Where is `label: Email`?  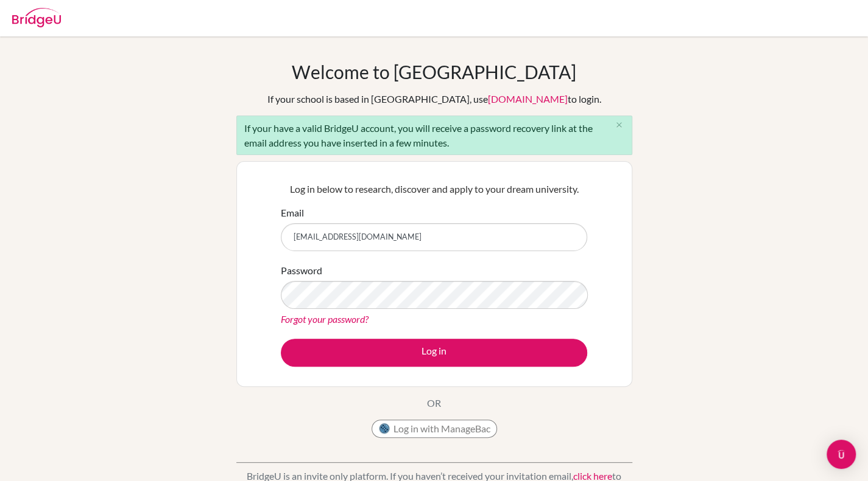 label: Email is located at coordinates (293, 213).